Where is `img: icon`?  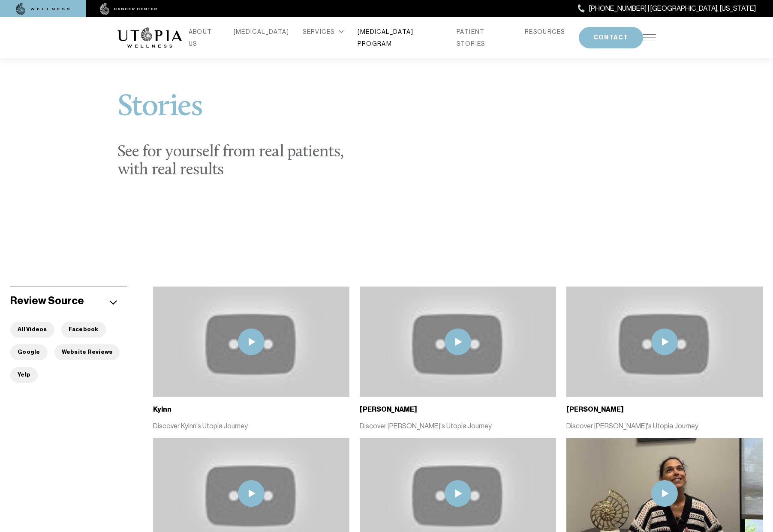
img: icon is located at coordinates (113, 303).